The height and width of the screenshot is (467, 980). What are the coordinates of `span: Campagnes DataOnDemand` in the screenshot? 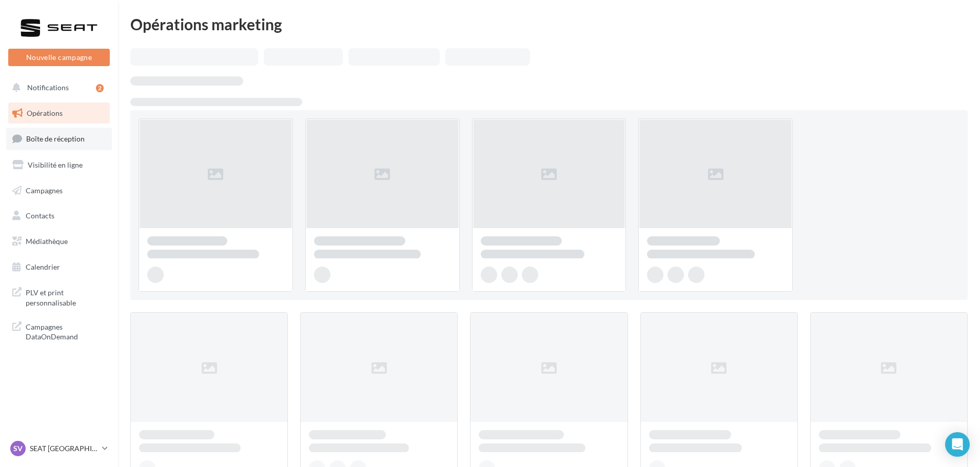 It's located at (66, 331).